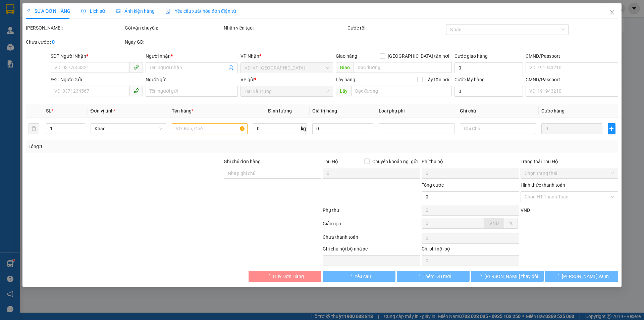 This screenshot has height=320, width=644. Describe the element at coordinates (395, 162) in the screenshot. I see `span: Chuyển khoản ng. gửi` at that location.